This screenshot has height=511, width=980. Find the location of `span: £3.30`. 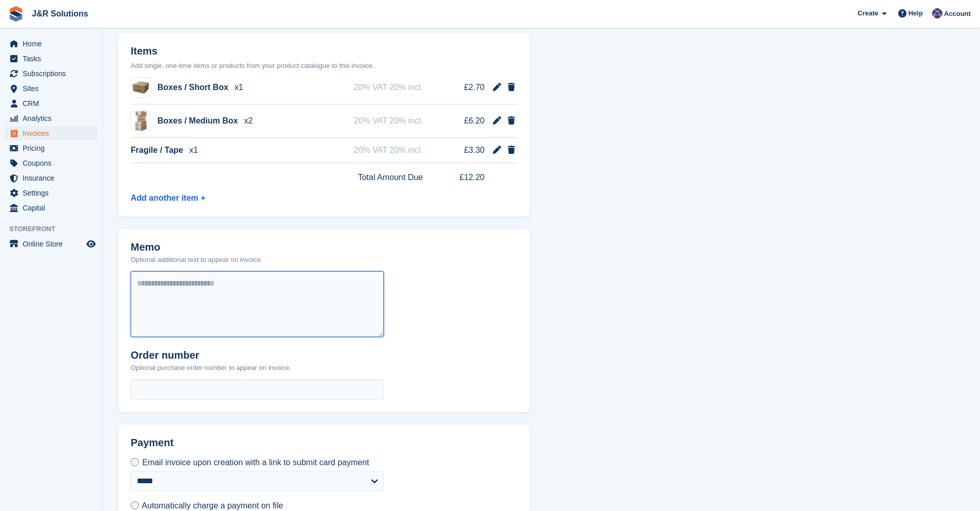

span: £3.30 is located at coordinates (465, 150).